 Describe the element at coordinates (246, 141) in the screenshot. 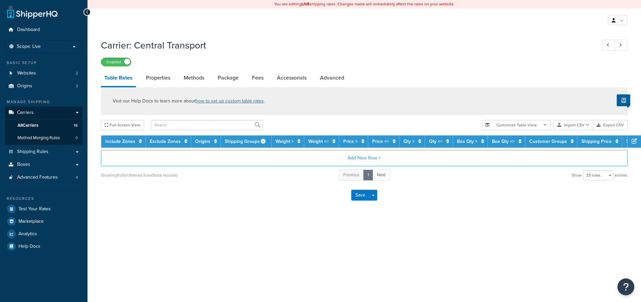

I see `th: Shipping Groups` at that location.